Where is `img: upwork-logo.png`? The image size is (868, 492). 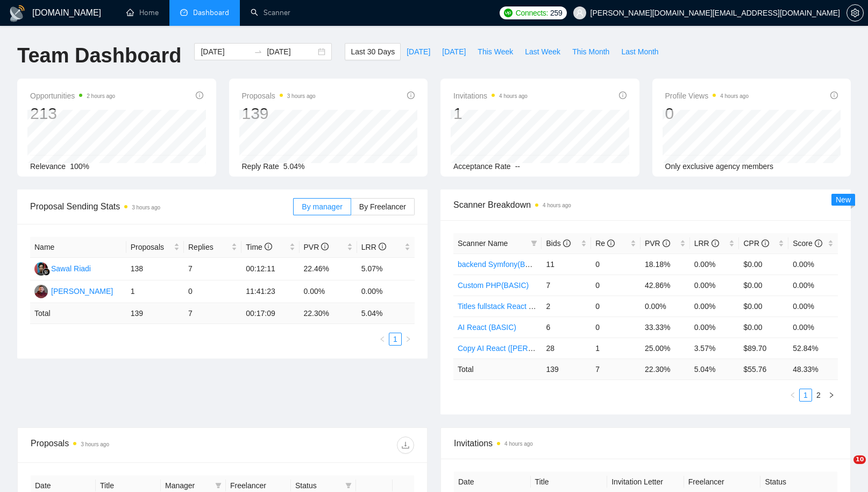 img: upwork-logo.png is located at coordinates (508, 13).